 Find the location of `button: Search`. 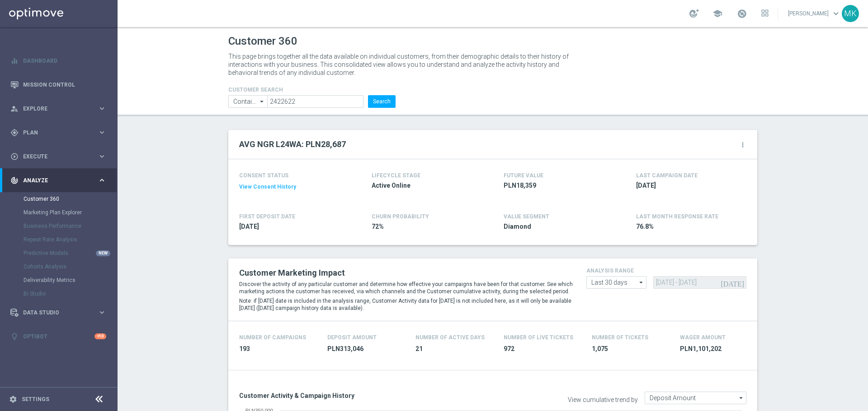

button: Search is located at coordinates (381, 101).